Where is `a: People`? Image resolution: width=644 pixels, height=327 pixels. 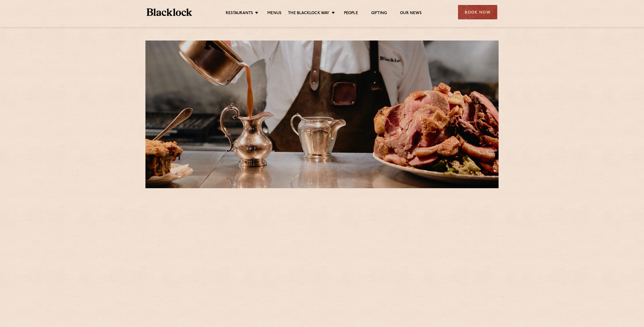 a: People is located at coordinates (351, 14).